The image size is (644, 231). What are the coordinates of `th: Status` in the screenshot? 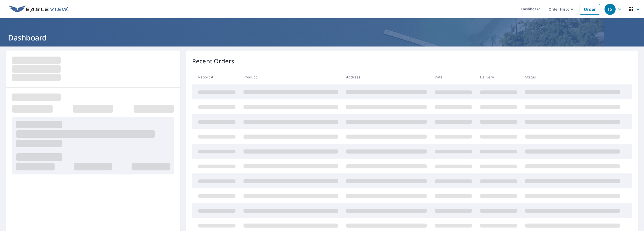 It's located at (573, 77).